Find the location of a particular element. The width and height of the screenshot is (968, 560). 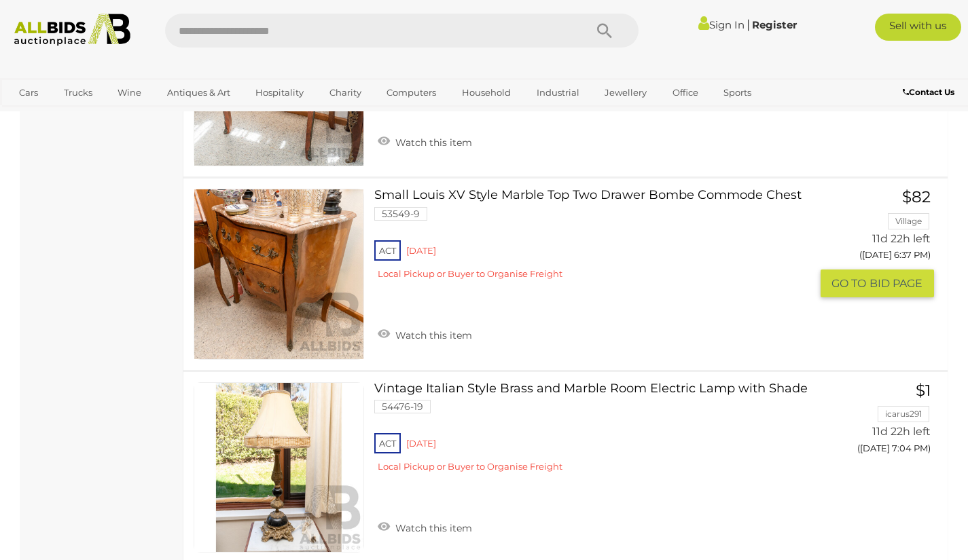

a: Office is located at coordinates (685, 92).